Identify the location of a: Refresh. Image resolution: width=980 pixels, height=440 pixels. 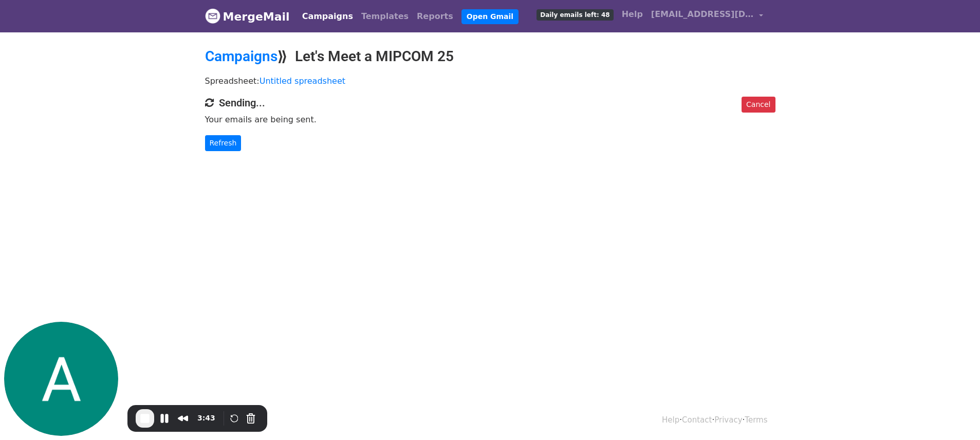
(223, 143).